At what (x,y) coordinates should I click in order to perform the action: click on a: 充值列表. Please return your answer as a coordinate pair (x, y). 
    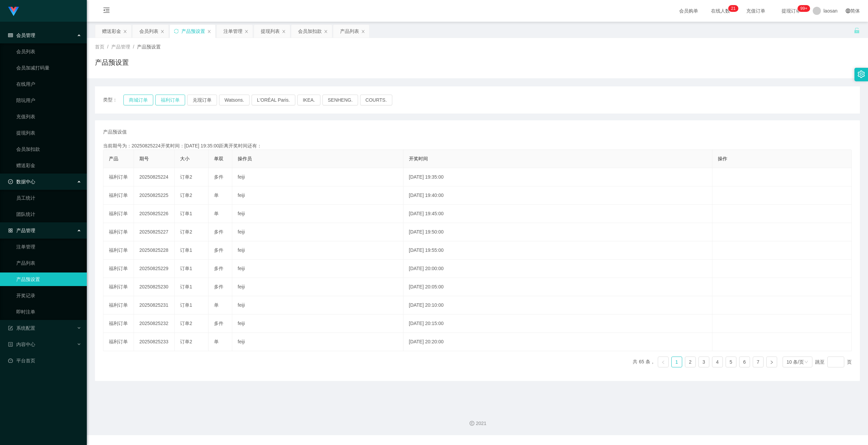
    Looking at the image, I should click on (49, 117).